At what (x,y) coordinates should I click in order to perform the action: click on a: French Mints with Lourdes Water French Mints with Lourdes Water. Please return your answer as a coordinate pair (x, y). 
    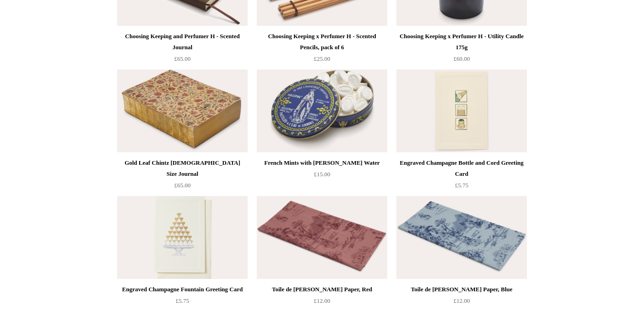
    Looking at the image, I should click on (322, 111).